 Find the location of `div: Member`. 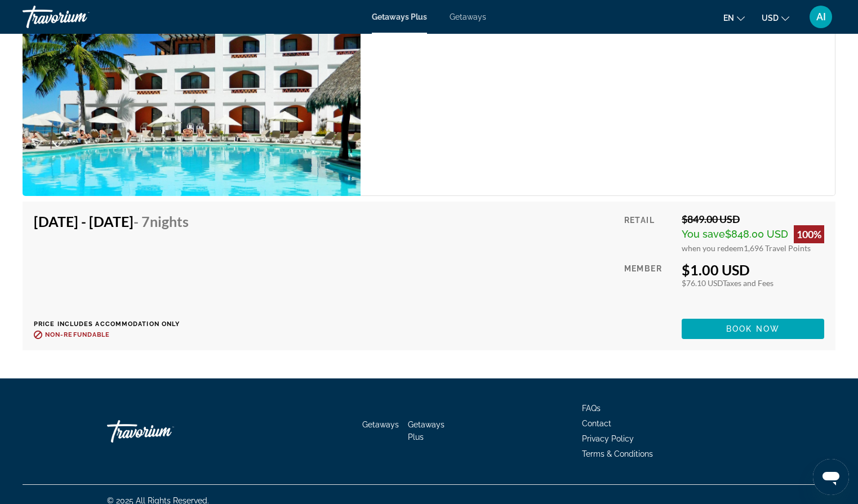

div: Member is located at coordinates (648, 285).